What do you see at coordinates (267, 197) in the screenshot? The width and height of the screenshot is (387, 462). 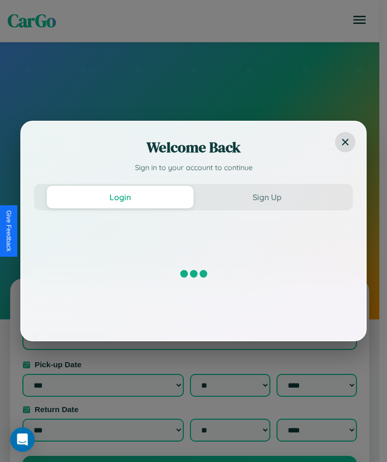 I see `button: Sign Up` at bounding box center [267, 197].